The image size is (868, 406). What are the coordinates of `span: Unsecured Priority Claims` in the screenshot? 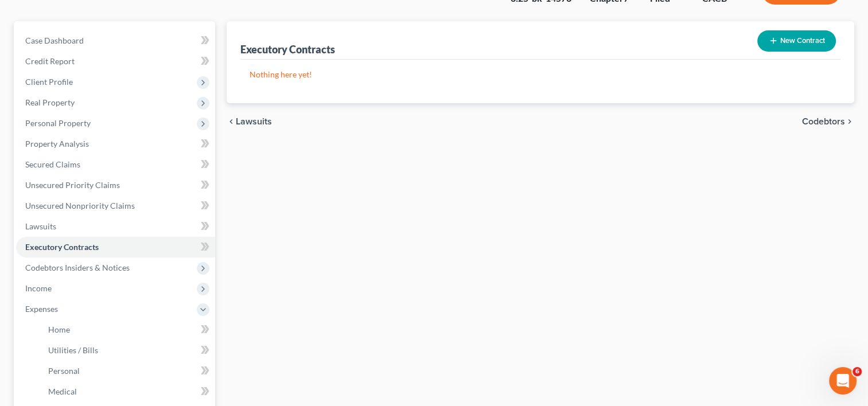 It's located at (72, 185).